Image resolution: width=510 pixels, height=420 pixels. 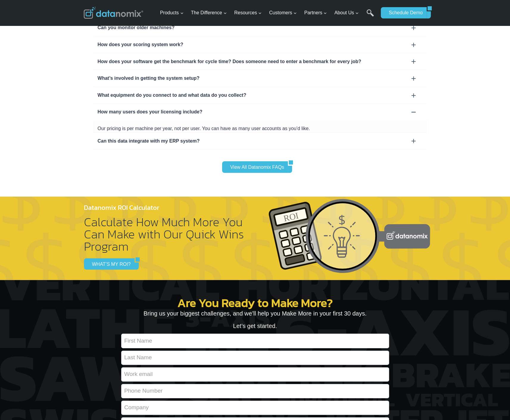 I want to click on div: How does your software get the benchmark for cycle time? Does someone need to enter a benchmark f..., so click(x=260, y=62).